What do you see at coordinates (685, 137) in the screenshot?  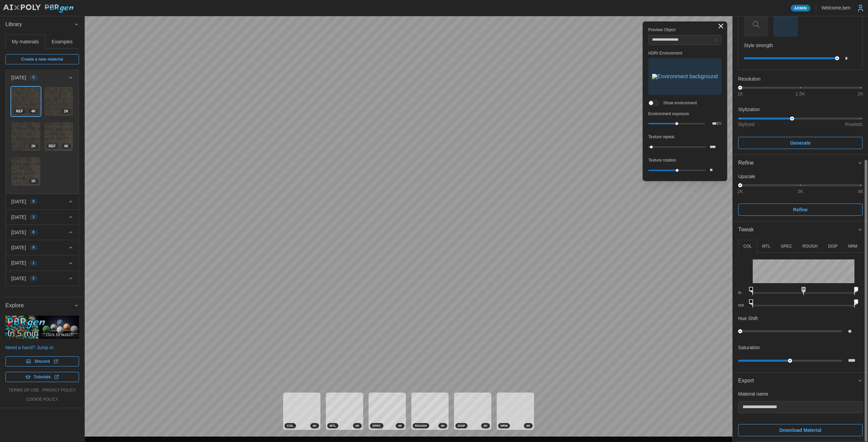 I see `p: Texture repeat` at bounding box center [685, 137].